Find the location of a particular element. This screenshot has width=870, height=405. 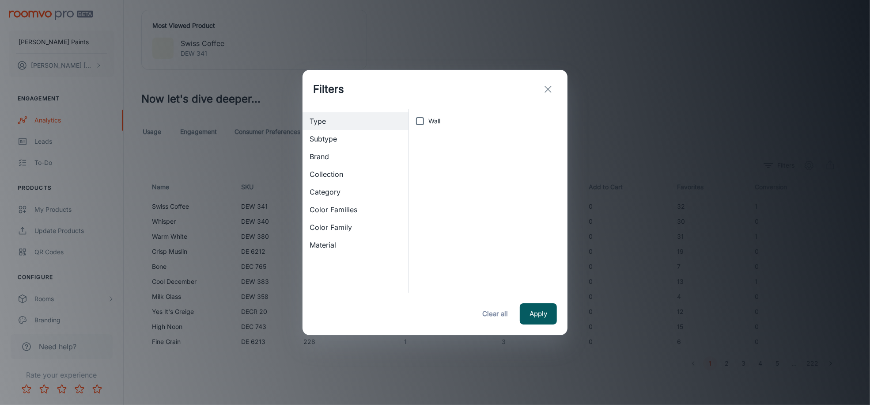

span: Collection is located at coordinates (356, 174).